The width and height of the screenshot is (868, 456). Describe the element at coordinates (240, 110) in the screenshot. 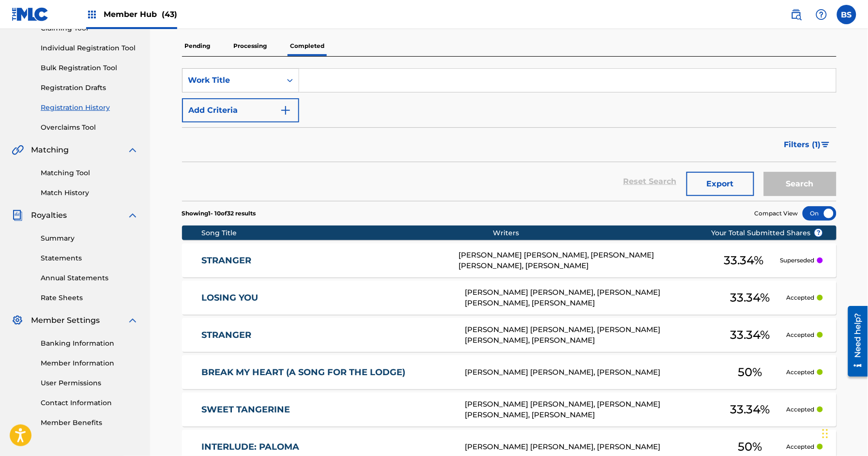

I see `button: Add Criteria` at that location.